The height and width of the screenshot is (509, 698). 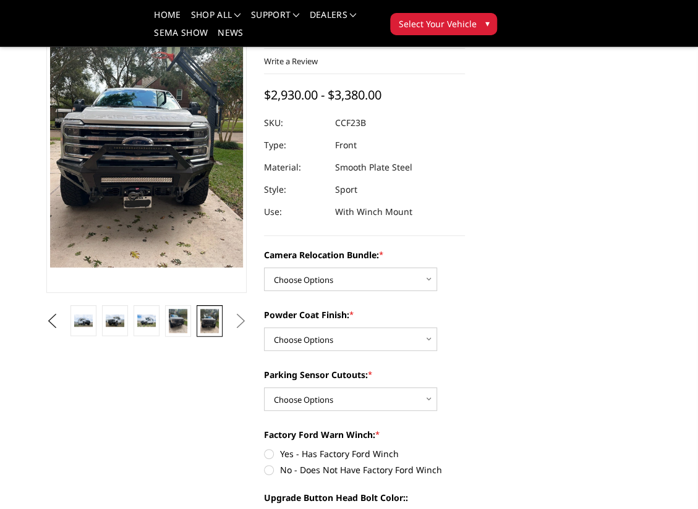 What do you see at coordinates (181, 37) in the screenshot?
I see `a: SEMA Show` at bounding box center [181, 37].